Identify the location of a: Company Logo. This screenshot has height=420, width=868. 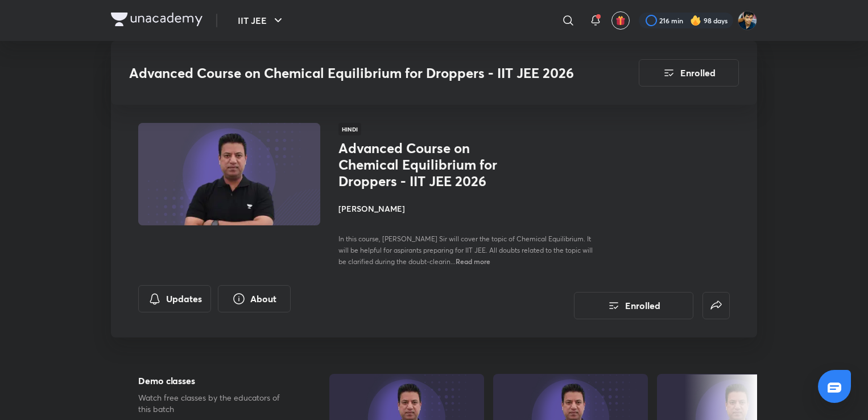
(157, 21).